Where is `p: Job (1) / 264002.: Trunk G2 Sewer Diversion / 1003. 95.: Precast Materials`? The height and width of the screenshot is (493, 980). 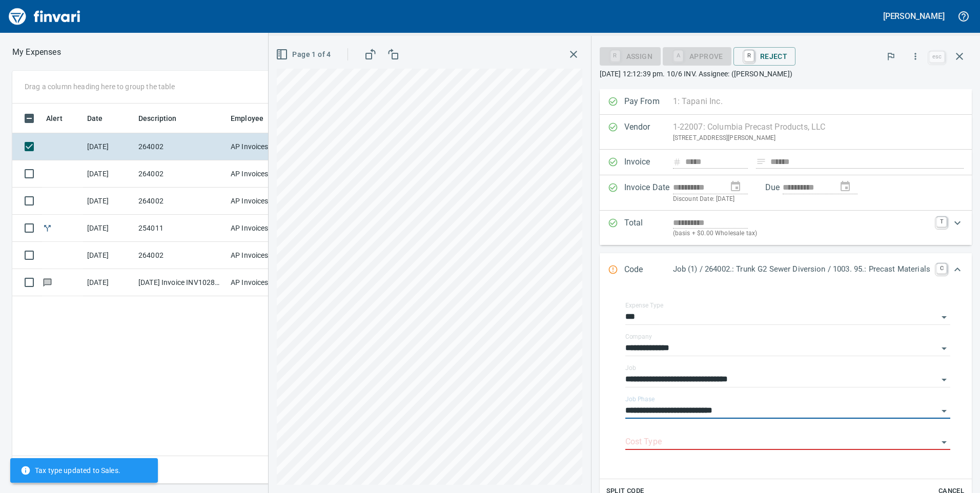 p: Job (1) / 264002.: Trunk G2 Sewer Diversion / 1003. 95.: Precast Materials is located at coordinates (802, 269).